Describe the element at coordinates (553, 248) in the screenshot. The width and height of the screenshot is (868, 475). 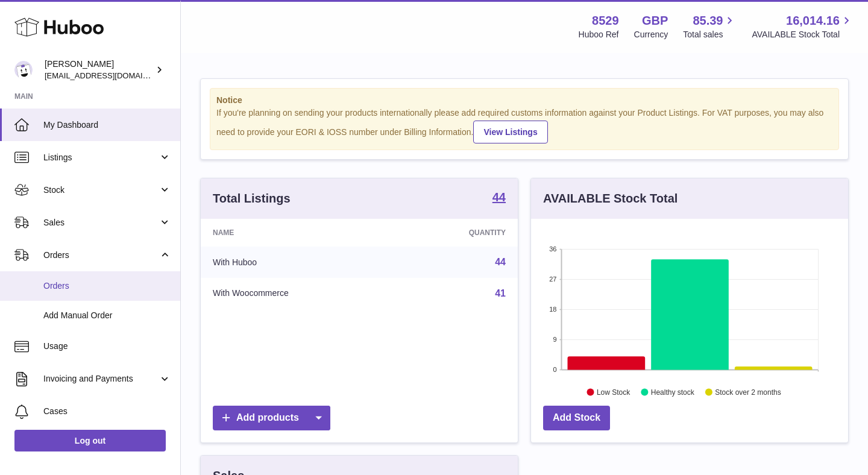
I see `text: 36` at that location.